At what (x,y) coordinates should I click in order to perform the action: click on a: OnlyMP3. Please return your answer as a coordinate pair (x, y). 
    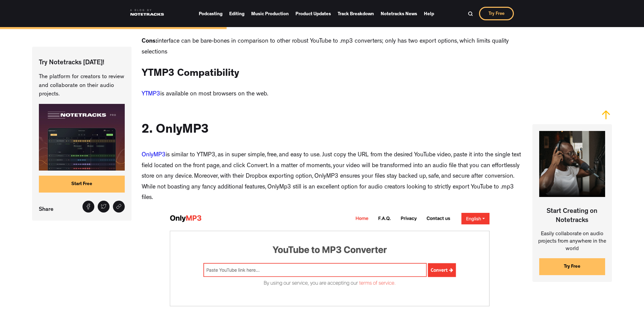
    Looking at the image, I should click on (153, 155).